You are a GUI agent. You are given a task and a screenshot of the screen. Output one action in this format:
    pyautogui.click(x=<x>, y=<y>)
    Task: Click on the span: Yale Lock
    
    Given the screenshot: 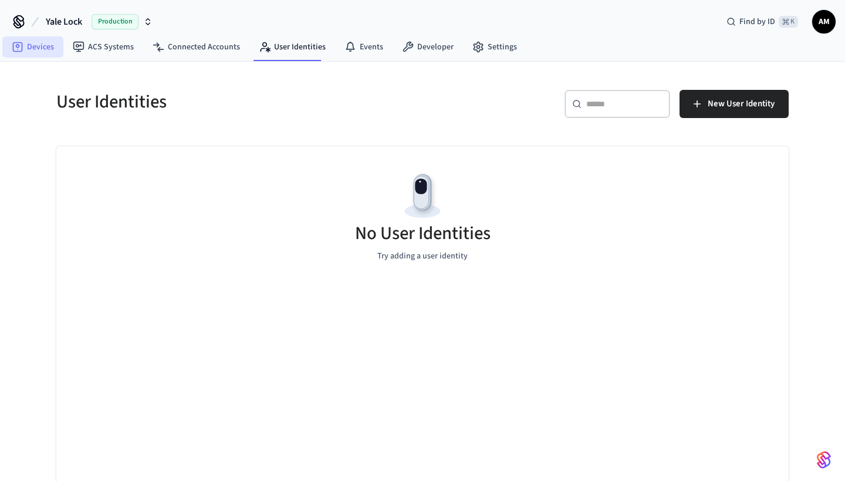 What is the action you would take?
    pyautogui.click(x=64, y=22)
    